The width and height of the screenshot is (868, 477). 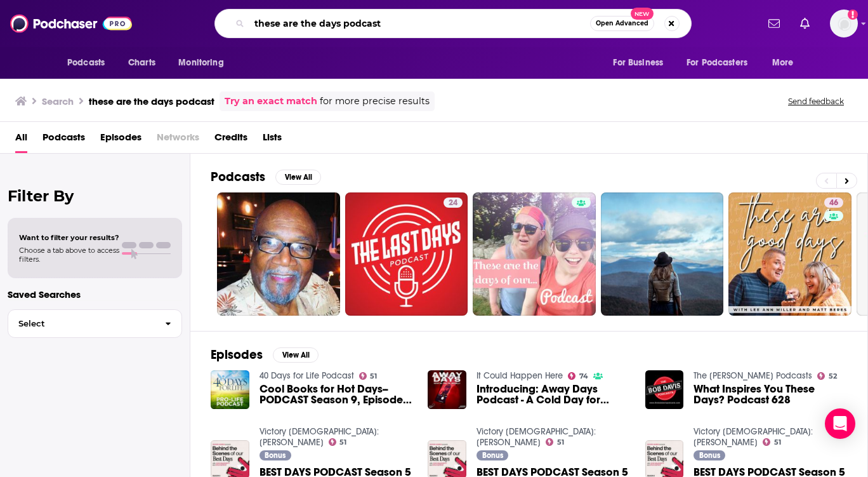 What do you see at coordinates (853, 14) in the screenshot?
I see `svg: Add a profile image` at bounding box center [853, 14].